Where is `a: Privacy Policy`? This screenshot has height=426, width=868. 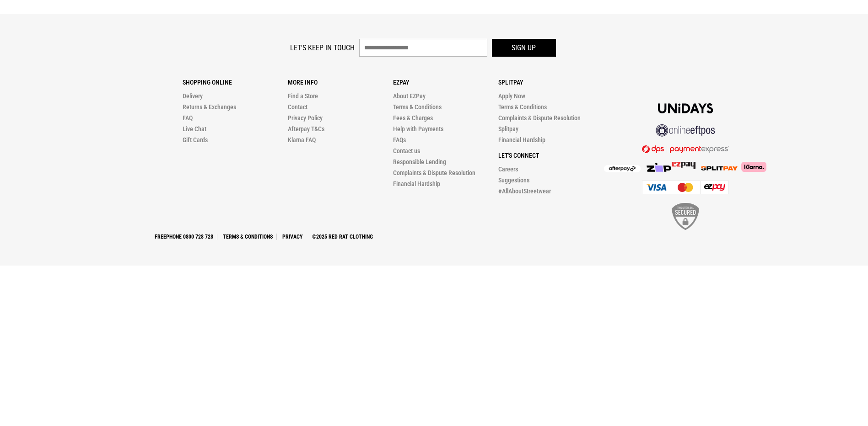
a: Privacy Policy is located at coordinates (305, 118).